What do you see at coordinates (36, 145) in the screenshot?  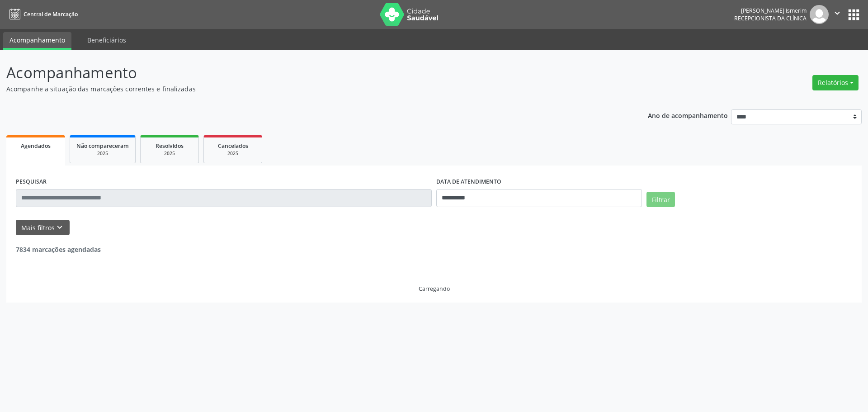 I see `span: Agendados` at bounding box center [36, 145].